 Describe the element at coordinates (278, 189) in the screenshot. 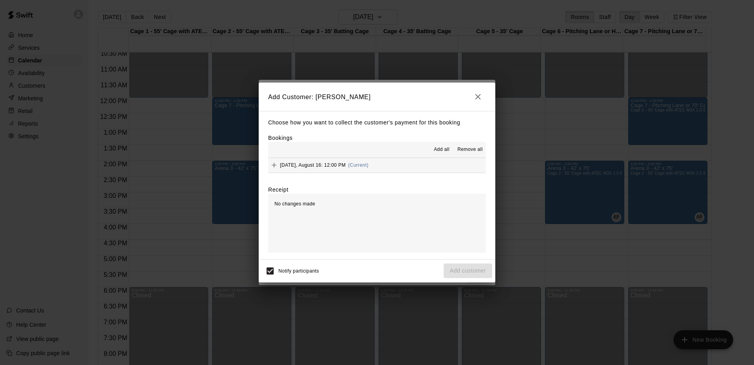

I see `label: Receipt` at that location.